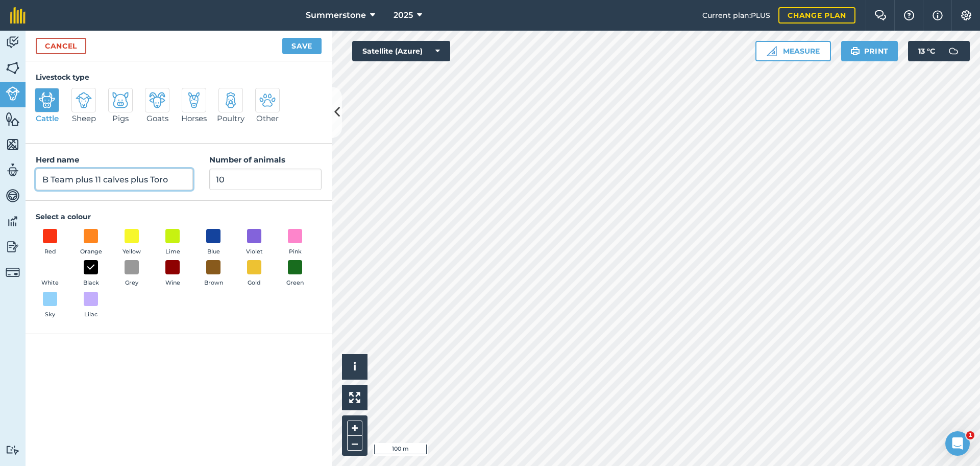 Image resolution: width=980 pixels, height=466 pixels. Describe the element at coordinates (57, 160) in the screenshot. I see `strong: Herd name` at that location.